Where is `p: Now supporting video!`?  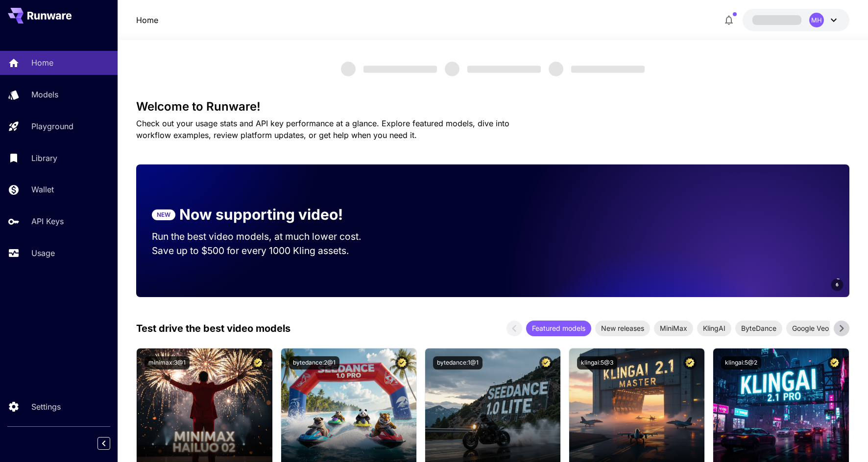 p: Now supporting video! is located at coordinates (261, 215).